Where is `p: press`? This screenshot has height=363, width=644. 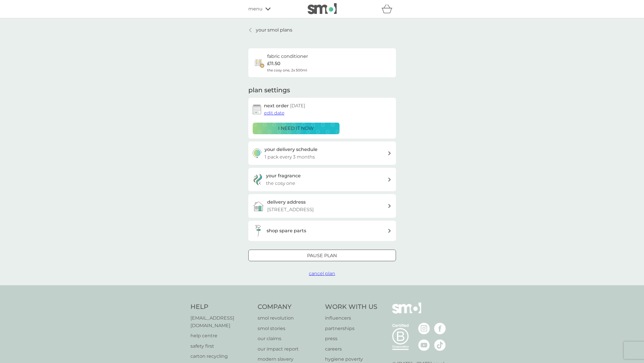
p: press is located at coordinates (351, 339).